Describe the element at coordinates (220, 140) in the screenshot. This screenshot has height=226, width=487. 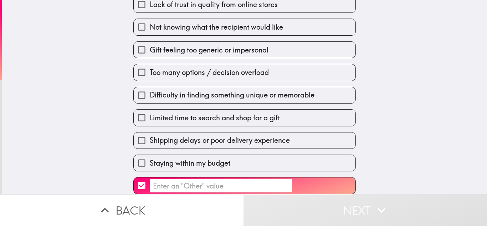
I see `span: Shipping delays or poor delivery experience` at that location.